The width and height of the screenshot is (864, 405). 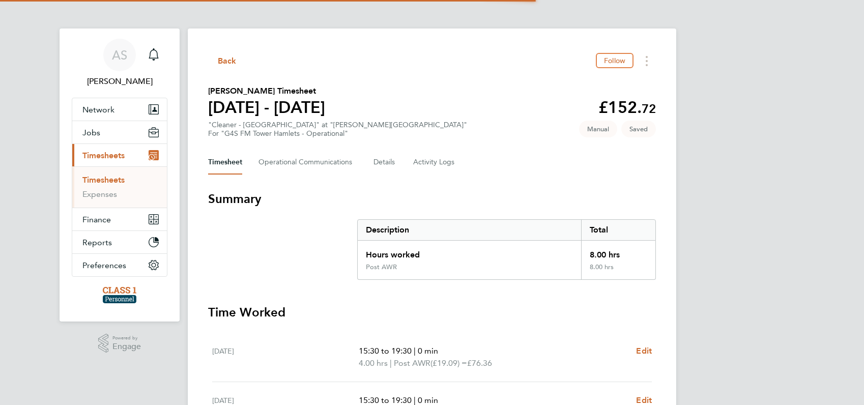 I want to click on div: For "G4S FM Tower Hamlets - Operational", so click(x=338, y=133).